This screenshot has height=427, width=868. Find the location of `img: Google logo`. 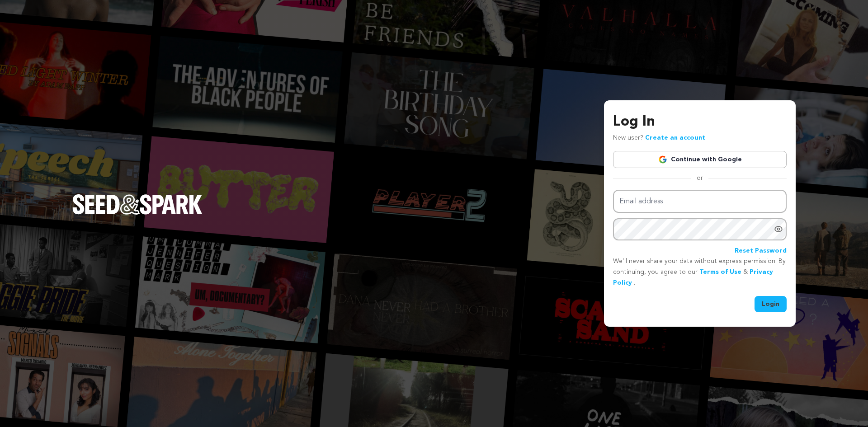

img: Google logo is located at coordinates (663, 160).